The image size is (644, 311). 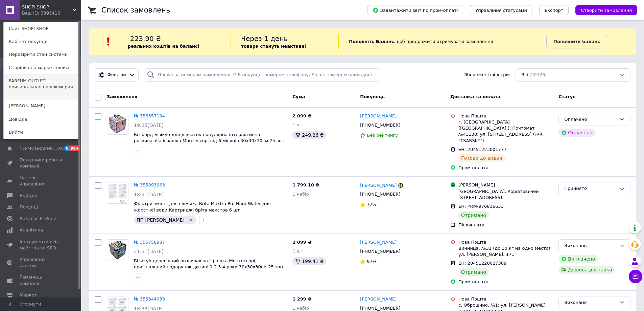 I want to click on span: 8, so click(x=67, y=148).